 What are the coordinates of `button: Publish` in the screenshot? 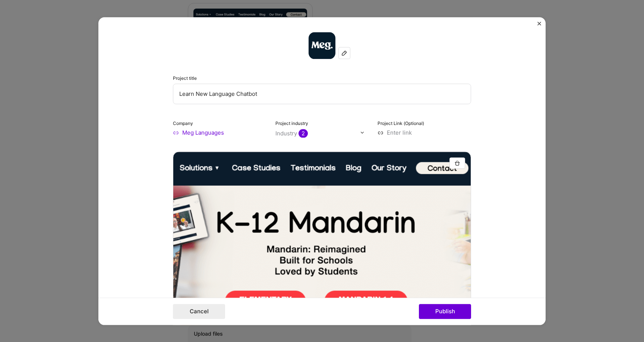 It's located at (445, 312).